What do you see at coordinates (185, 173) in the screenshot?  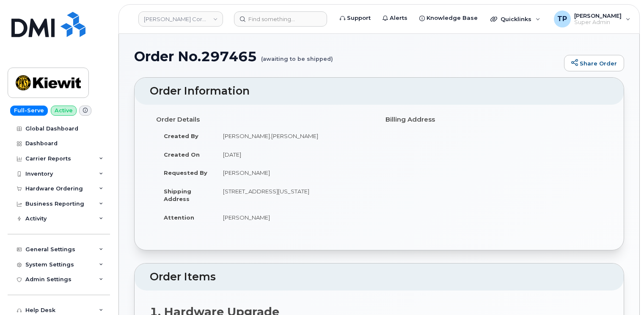 I see `strong: Requested By` at bounding box center [185, 173].